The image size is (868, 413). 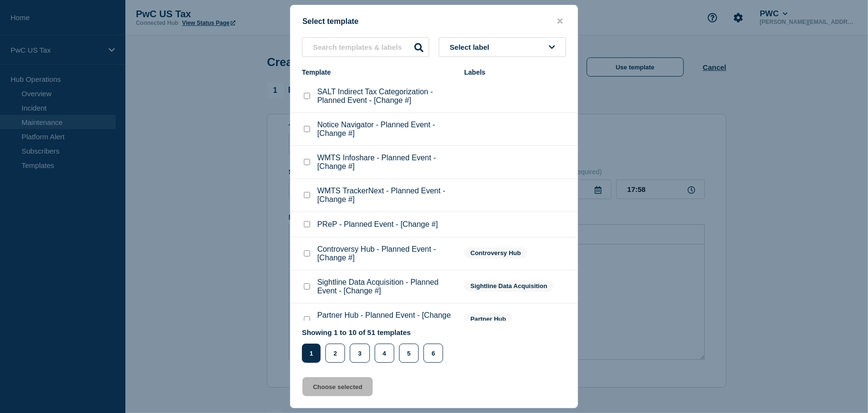 I want to click on span: Sightline Data Acquisition, so click(x=509, y=286).